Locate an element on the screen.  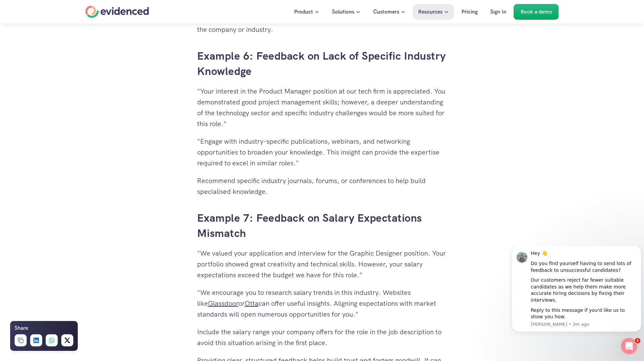
div: Do you find yourself having to send lots of feedback to unsuccessful candidates? is located at coordinates (75, 20).